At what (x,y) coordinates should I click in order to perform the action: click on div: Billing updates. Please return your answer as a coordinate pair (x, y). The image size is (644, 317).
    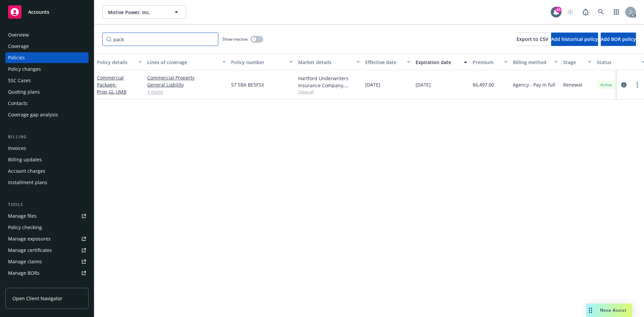
    Looking at the image, I should click on (25, 159).